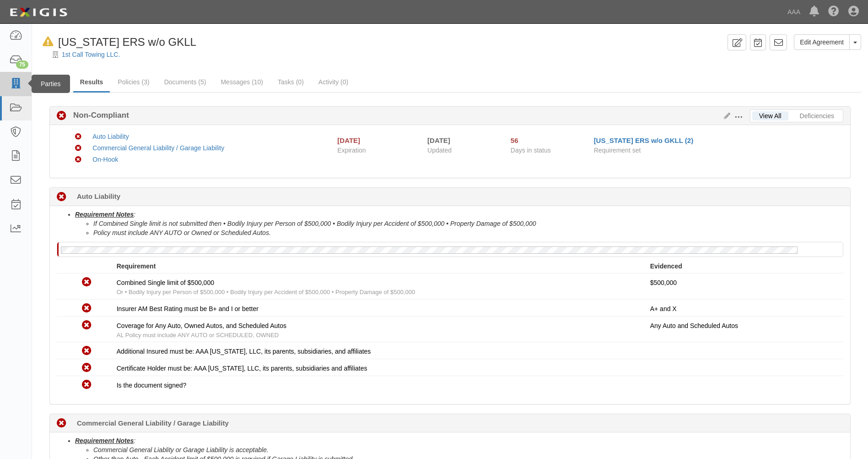 This screenshot has width=868, height=459. Describe the element at coordinates (39, 13) in the screenshot. I see `img: logo-5460c22ac91f19d4615b14bd174203de0afe785f0fc80cf4dbbc73dc1793850b.png` at that location.